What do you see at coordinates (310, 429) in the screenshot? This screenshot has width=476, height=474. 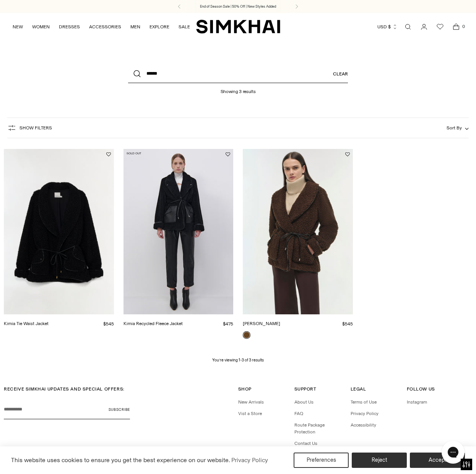 I see `a: Route Package Protection` at bounding box center [310, 429].